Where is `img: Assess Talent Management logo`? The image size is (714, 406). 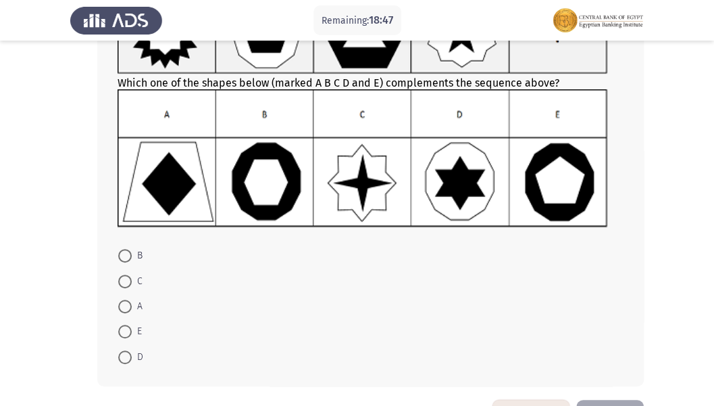 img: Assess Talent Management logo is located at coordinates (116, 20).